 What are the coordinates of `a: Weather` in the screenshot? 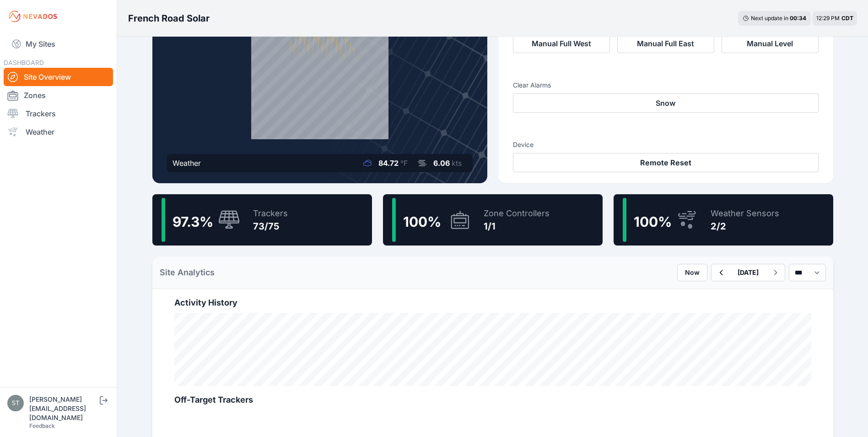 It's located at (58, 132).